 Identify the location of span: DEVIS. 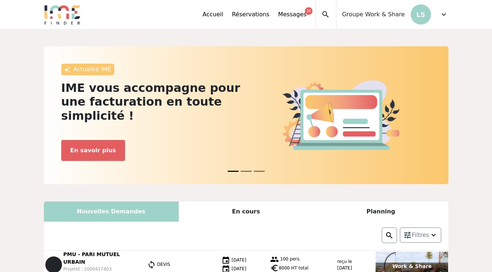
(163, 265).